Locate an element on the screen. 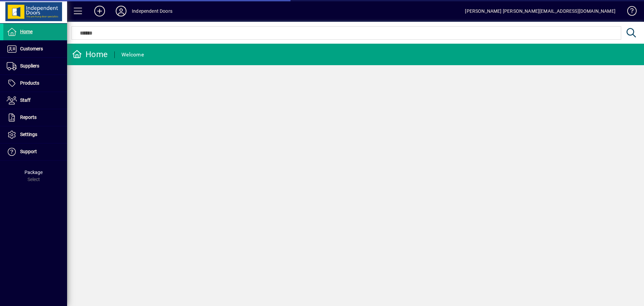  span: Customers is located at coordinates (31, 49).